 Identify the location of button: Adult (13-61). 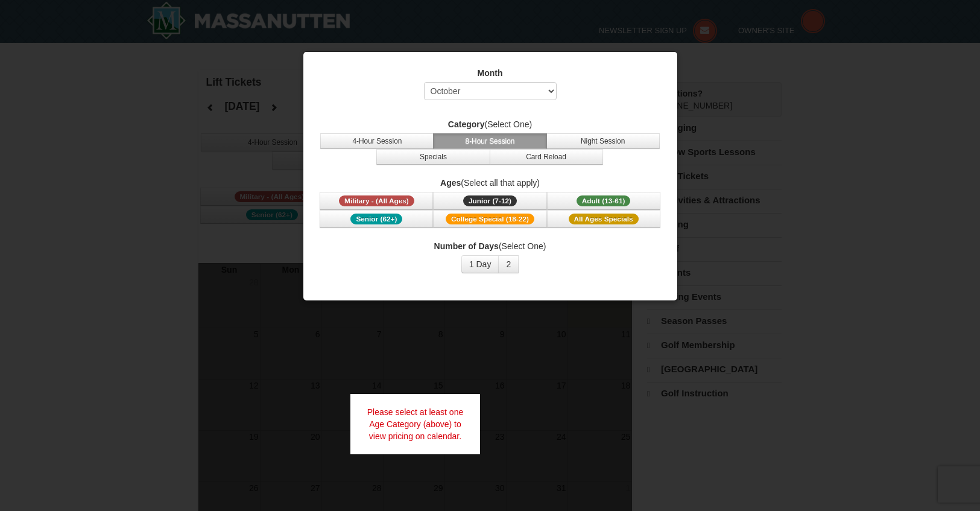
(604, 200).